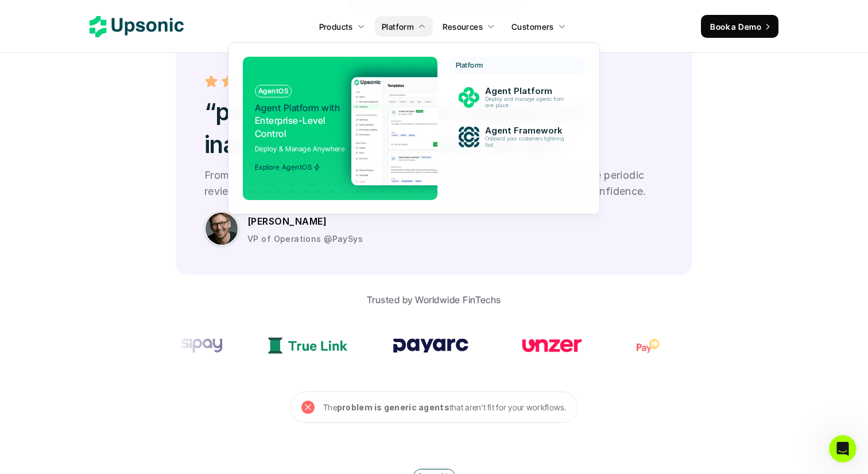  I want to click on p: The that aren’t fit for your workflows., so click(445, 407).